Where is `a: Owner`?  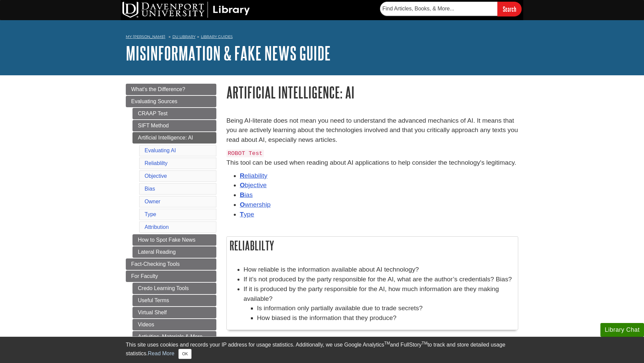
a: Owner is located at coordinates (152, 201).